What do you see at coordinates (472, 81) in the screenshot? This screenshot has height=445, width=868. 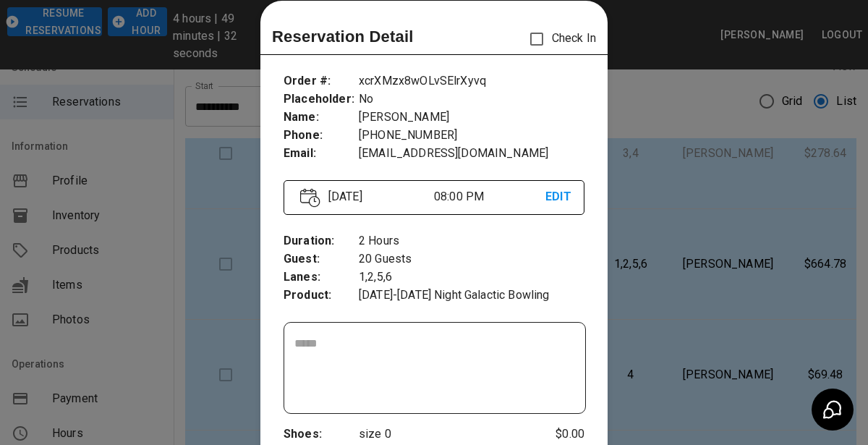 I see `p: xcrXMzx8wOLvSElrXyvq` at bounding box center [472, 81].